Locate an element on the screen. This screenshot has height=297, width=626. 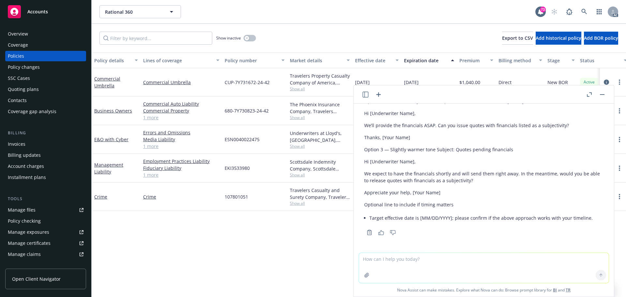
div: The Phoenix Insurance Company, Travelers Insurance is located at coordinates (320, 108).